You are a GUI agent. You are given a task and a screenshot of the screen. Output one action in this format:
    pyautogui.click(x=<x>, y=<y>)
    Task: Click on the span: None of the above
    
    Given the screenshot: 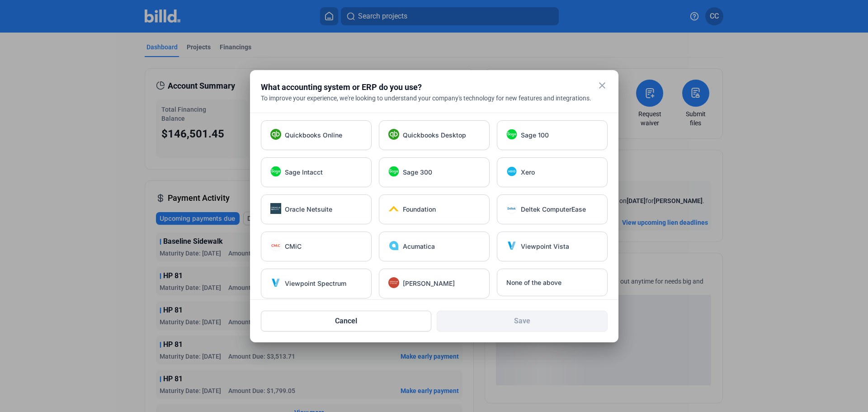 What is the action you would take?
    pyautogui.click(x=534, y=283)
    